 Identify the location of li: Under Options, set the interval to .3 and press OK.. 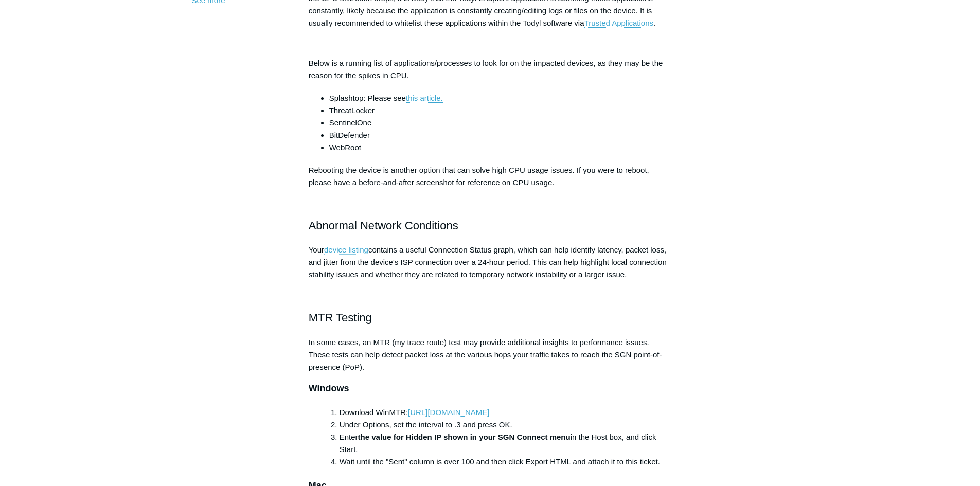
(506, 425).